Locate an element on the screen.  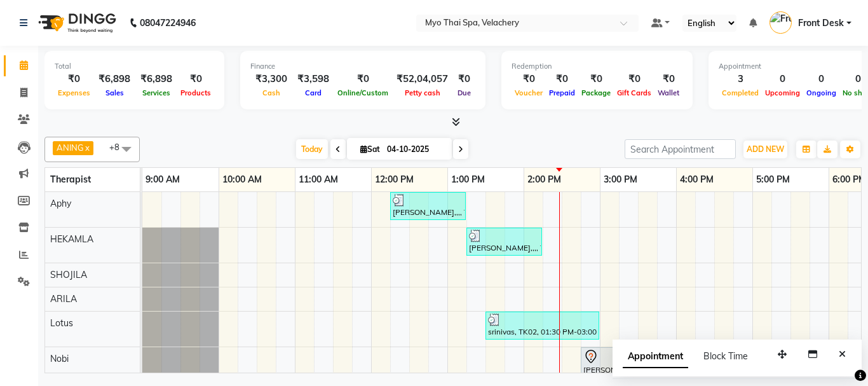
span: Nobi is located at coordinates (59, 358).